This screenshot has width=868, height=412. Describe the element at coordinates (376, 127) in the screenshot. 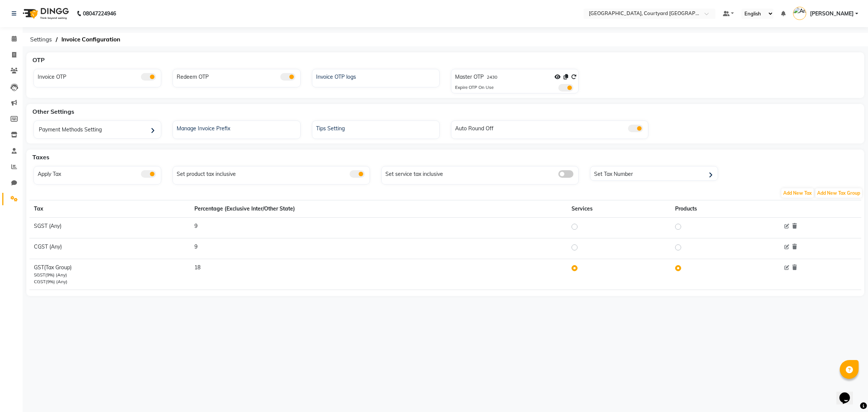

I see `a: Tips Setting` at that location.